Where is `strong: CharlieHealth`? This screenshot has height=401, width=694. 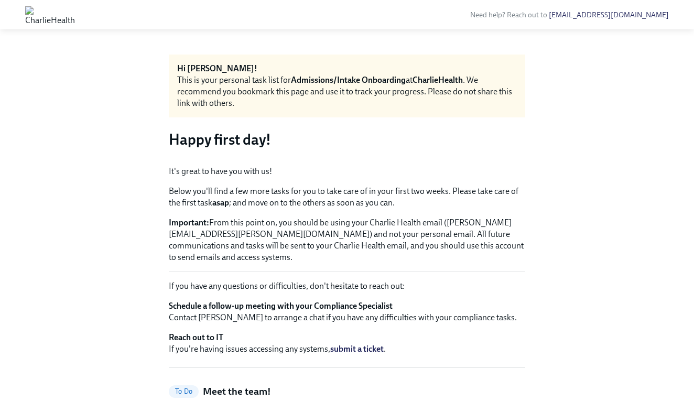
strong: CharlieHealth is located at coordinates (438, 80).